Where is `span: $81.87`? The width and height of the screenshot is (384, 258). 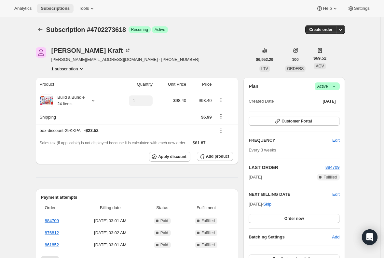
span: $81.87 is located at coordinates (199, 142).